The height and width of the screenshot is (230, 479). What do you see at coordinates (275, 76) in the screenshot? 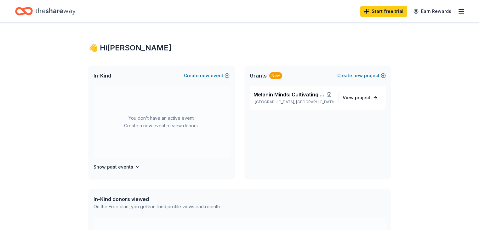
I see `div: New` at bounding box center [275, 76].